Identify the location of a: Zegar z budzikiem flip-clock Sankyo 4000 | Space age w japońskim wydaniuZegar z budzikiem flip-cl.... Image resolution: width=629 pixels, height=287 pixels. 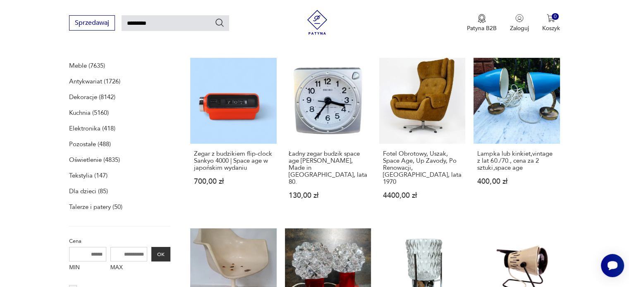
(233, 136).